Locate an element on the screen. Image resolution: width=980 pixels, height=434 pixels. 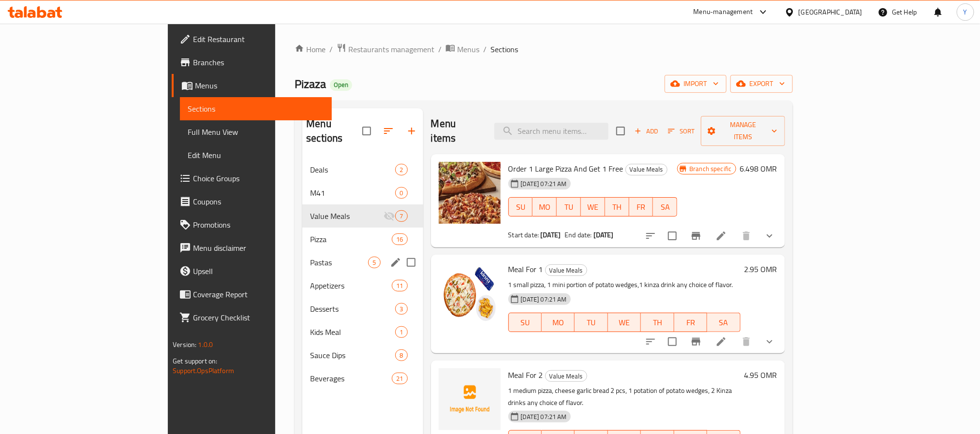
div: Open is located at coordinates (341, 85).